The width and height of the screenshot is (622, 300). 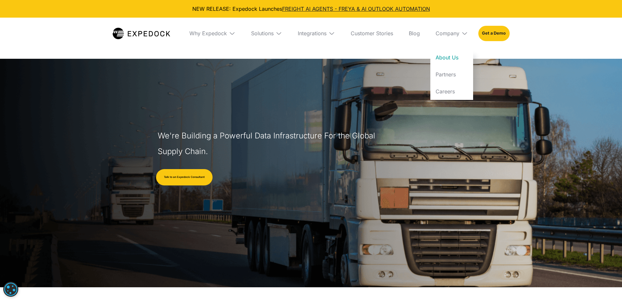 What do you see at coordinates (415, 33) in the screenshot?
I see `a: Blog` at bounding box center [415, 33].